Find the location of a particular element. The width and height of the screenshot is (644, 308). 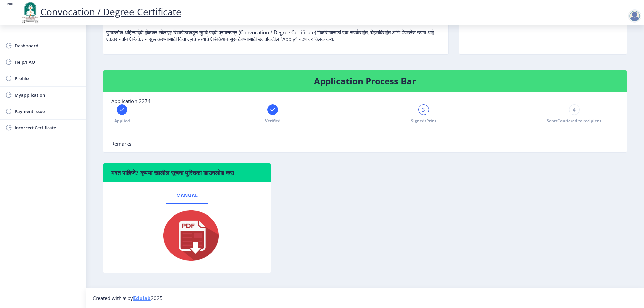

span: Sent/Couriered to recipient is located at coordinates (574, 120).